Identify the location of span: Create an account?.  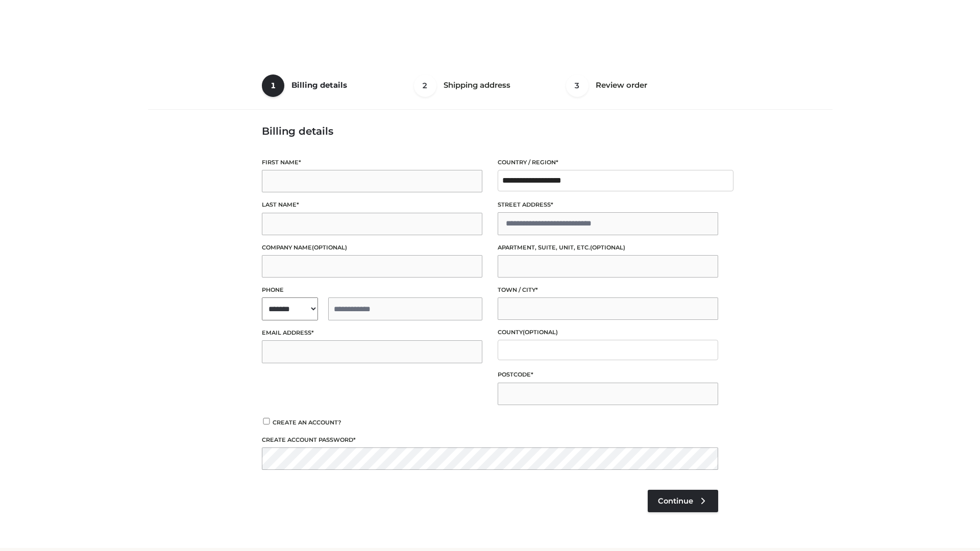
(306, 422).